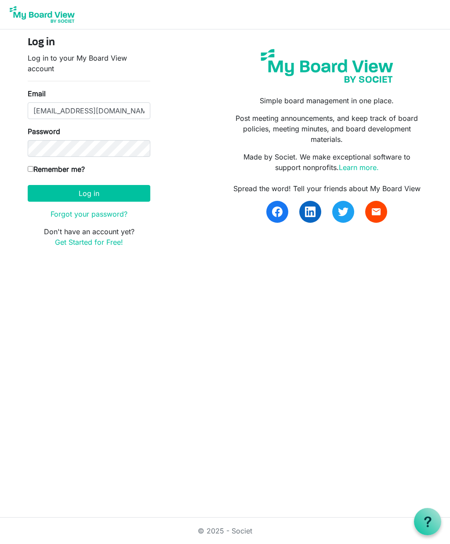 The height and width of the screenshot is (544, 450). Describe the element at coordinates (327, 66) in the screenshot. I see `img: my-board-view-societ.svg` at that location.